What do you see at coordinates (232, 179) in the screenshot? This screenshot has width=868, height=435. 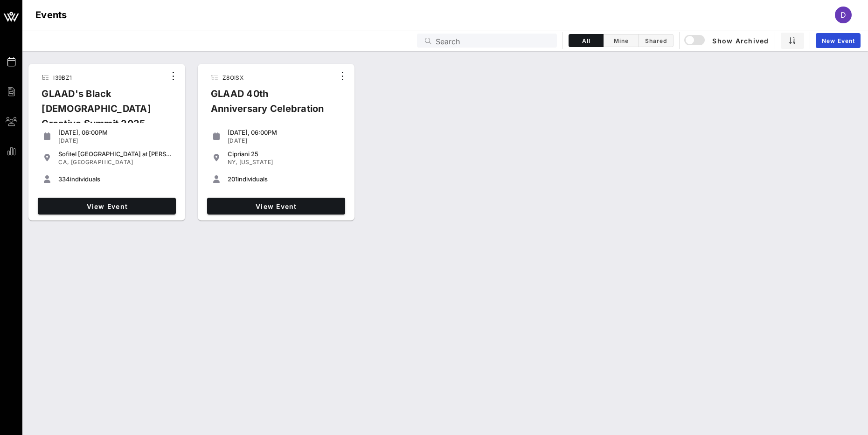 I see `span: 201` at bounding box center [232, 179].